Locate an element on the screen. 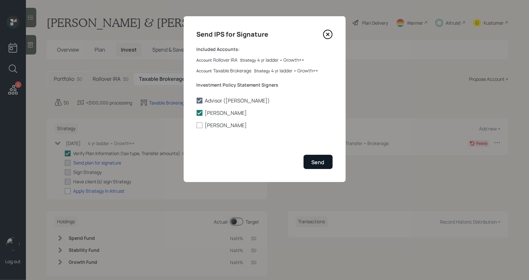  label: Investment Policy Statement Signers is located at coordinates (265, 85).